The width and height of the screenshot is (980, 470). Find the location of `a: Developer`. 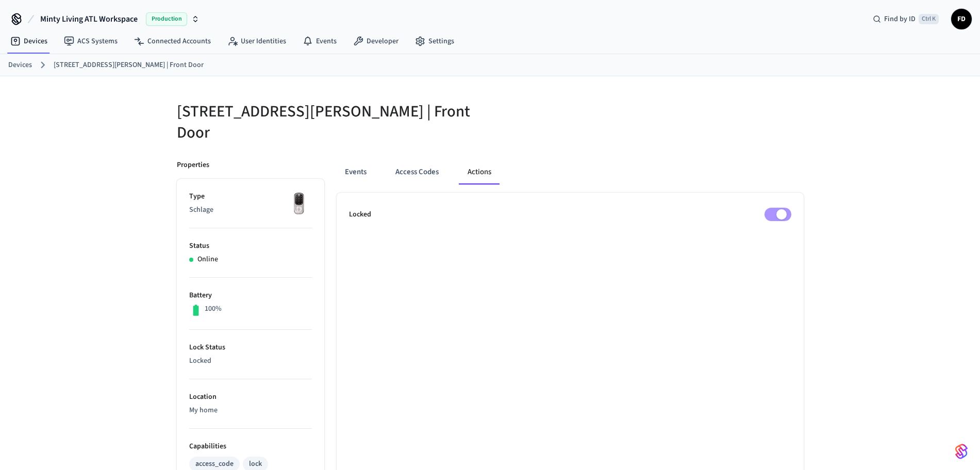

a: Developer is located at coordinates (375, 41).